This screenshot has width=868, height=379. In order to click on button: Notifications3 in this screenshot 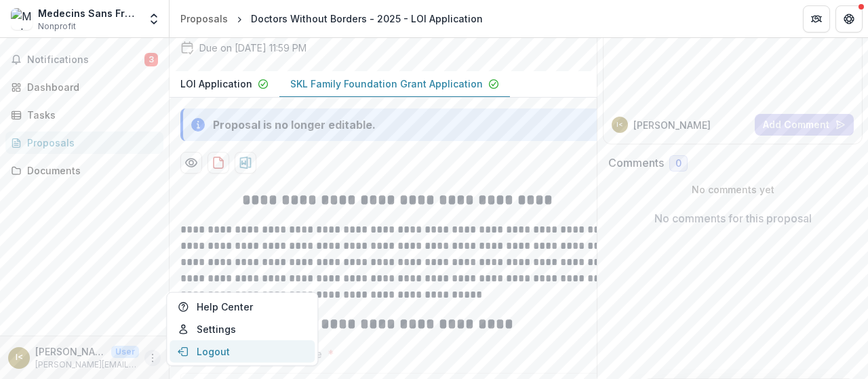, I will do `click(84, 59)`.